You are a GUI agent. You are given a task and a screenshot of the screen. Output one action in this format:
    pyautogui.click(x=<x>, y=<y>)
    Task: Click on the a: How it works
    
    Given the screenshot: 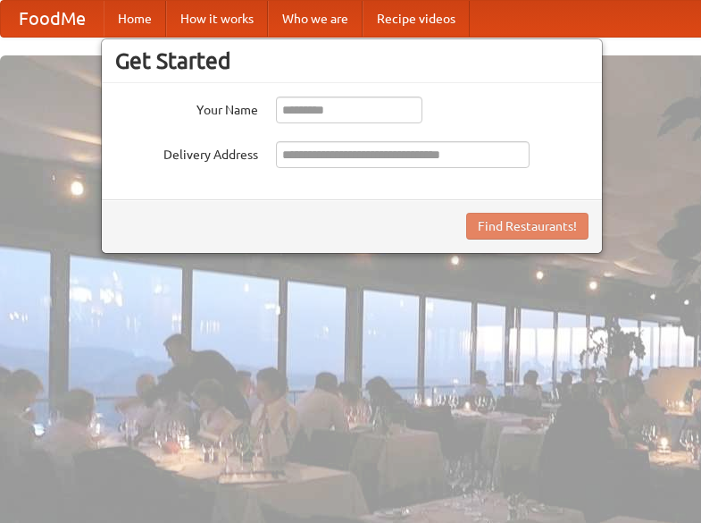 What is the action you would take?
    pyautogui.click(x=217, y=19)
    